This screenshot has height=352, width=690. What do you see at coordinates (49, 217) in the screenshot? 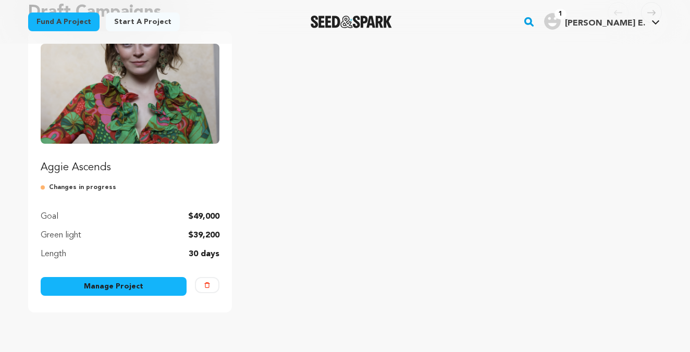
I see `p: Goal` at bounding box center [49, 217].